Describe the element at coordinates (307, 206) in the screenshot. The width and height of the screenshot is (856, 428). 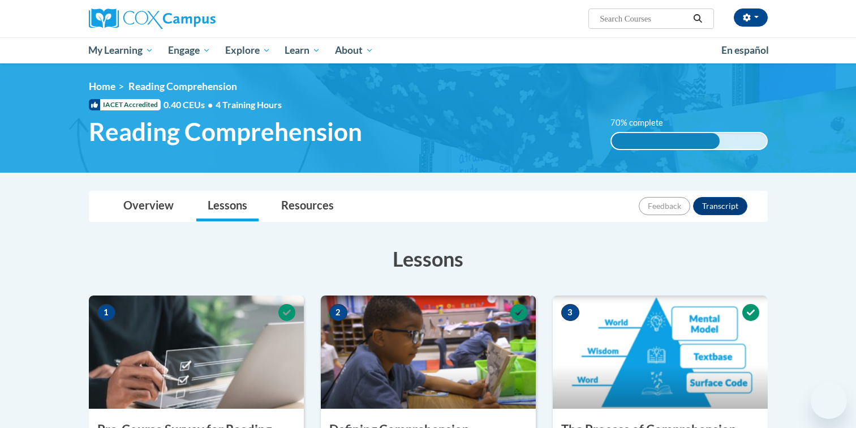
I see `a: Resources` at that location.